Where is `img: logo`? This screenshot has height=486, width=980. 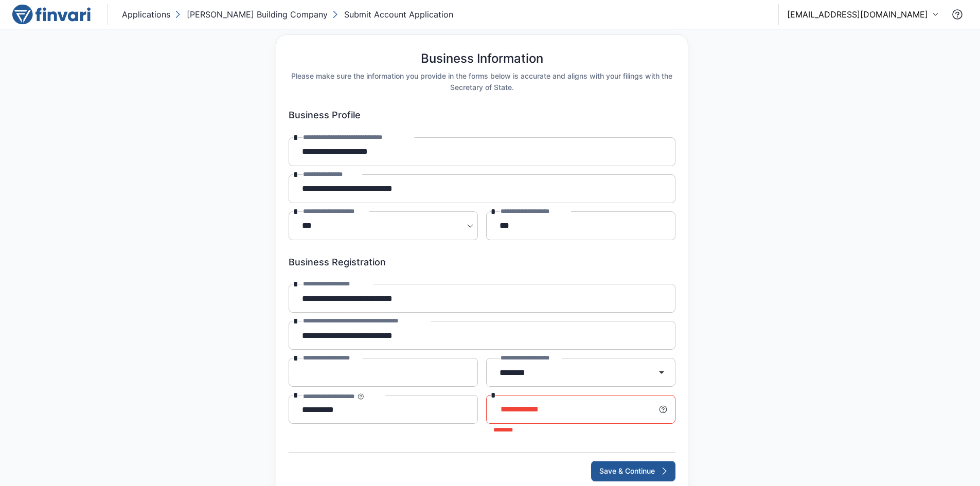
img: logo is located at coordinates (51, 14).